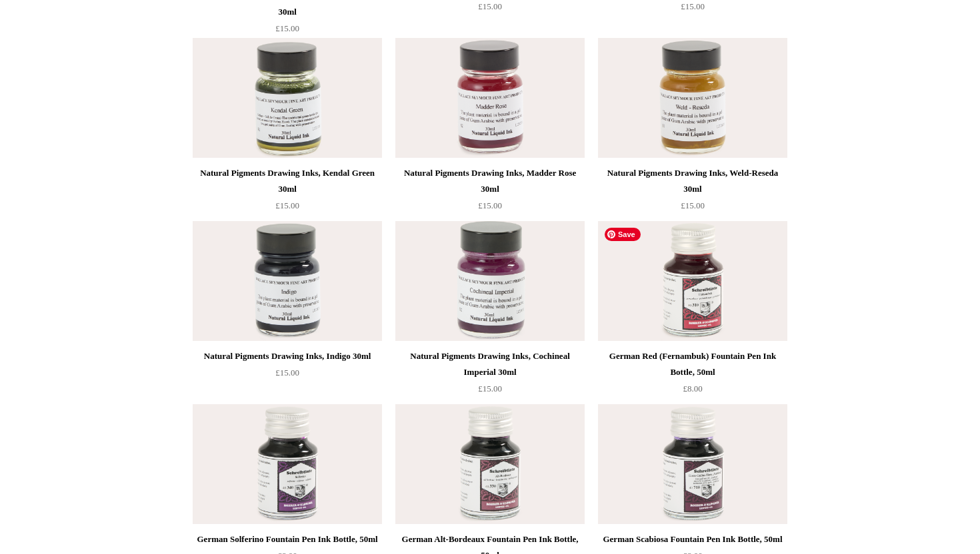 Image resolution: width=980 pixels, height=554 pixels. What do you see at coordinates (693, 192) in the screenshot?
I see `a: Natural Pigments Drawing Inks, Weld-Reseda 30ml £15.00` at bounding box center [693, 192].